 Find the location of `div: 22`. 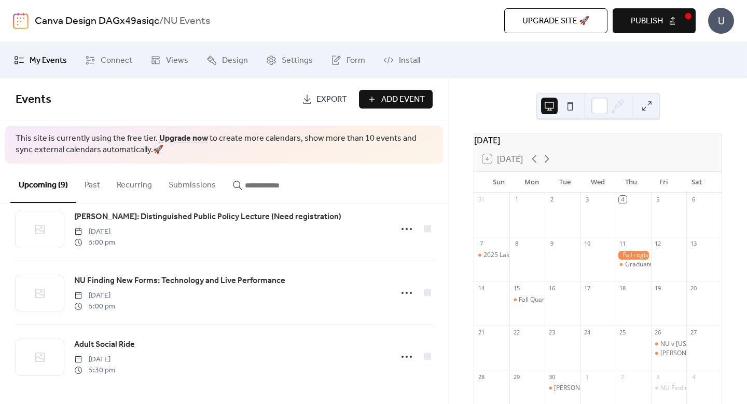

div: 22 is located at coordinates (516, 332).